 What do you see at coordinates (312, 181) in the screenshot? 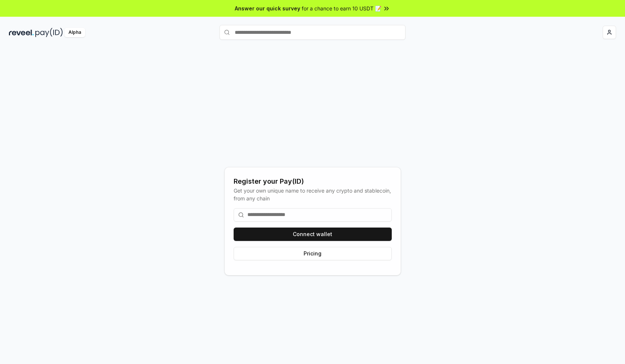
I see `div: Register your Pay(ID)` at bounding box center [312, 181].